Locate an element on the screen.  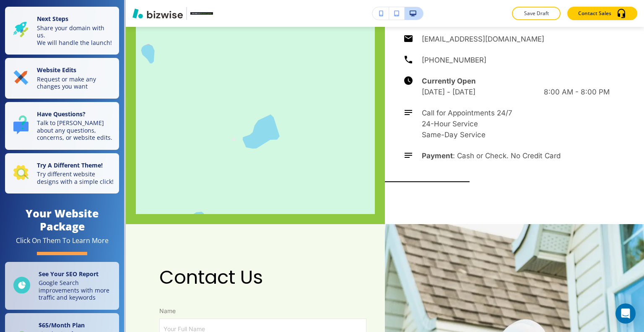
button: Try A Different Theme!Try different website designs with a simple click! is located at coordinates (62, 173).